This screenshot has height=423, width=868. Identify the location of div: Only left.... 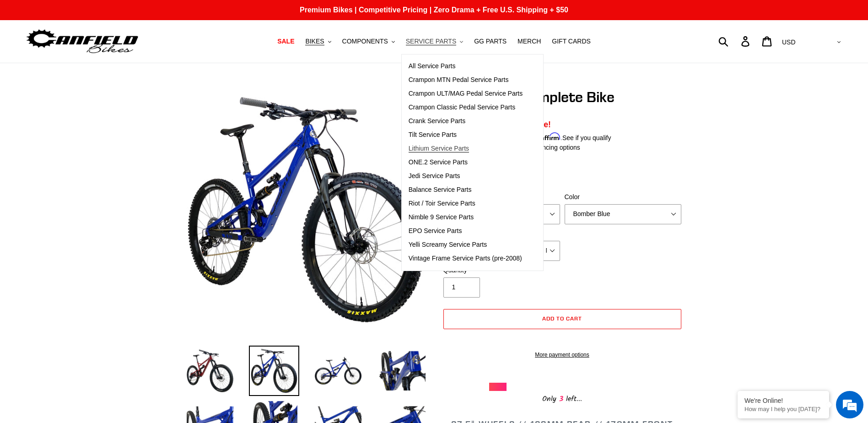
(562, 398).